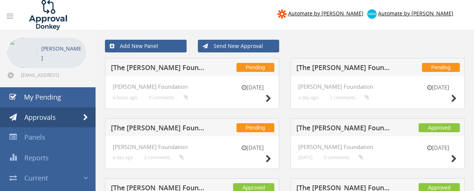  What do you see at coordinates (36, 178) in the screenshot?
I see `span: Current` at bounding box center [36, 178].